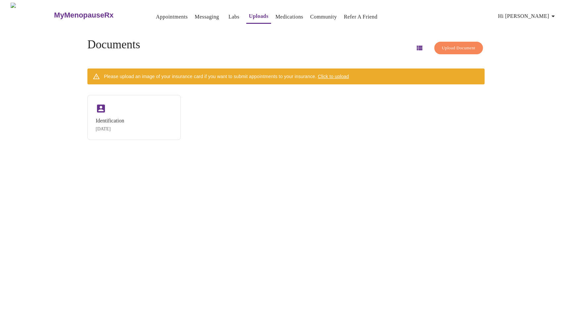 This screenshot has width=572, height=317. Describe the element at coordinates (114, 45) in the screenshot. I see `h4: Documents` at that location.